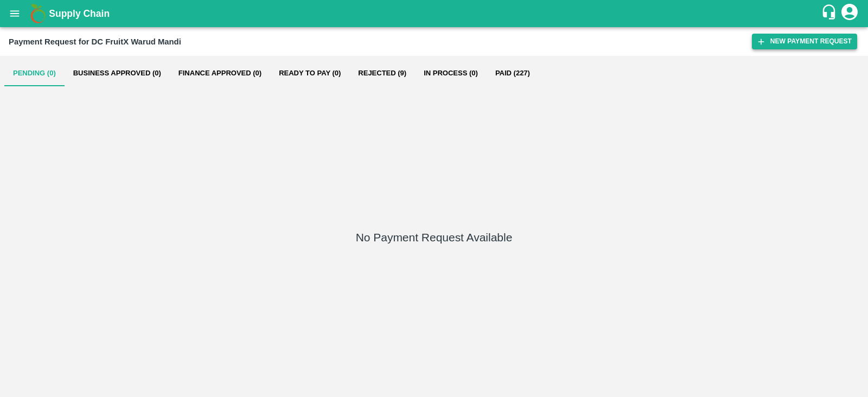 The height and width of the screenshot is (397, 868). I want to click on button: open drawer, so click(15, 13).